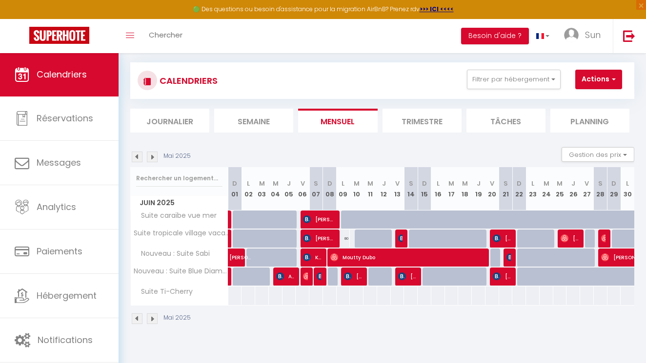 Image resolution: width=646 pixels, height=363 pixels. Describe the element at coordinates (598, 155) in the screenshot. I see `button: Gestion des prix` at that location.